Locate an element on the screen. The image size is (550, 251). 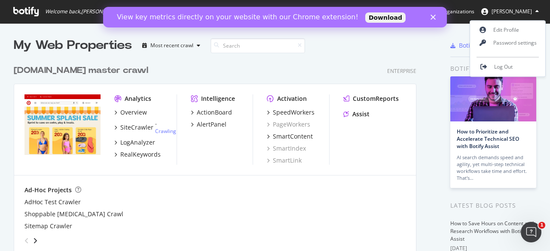
a: Sitemap Crawler is located at coordinates (48, 226).